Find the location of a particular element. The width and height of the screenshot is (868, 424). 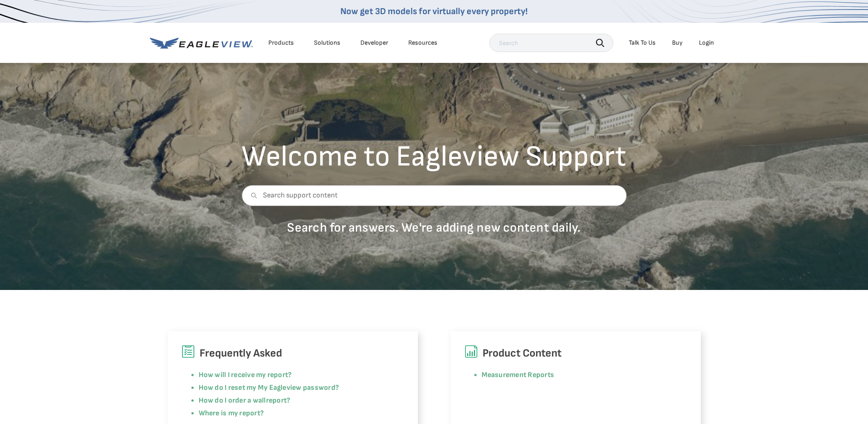

a: How will I receive my report? is located at coordinates (245, 374).